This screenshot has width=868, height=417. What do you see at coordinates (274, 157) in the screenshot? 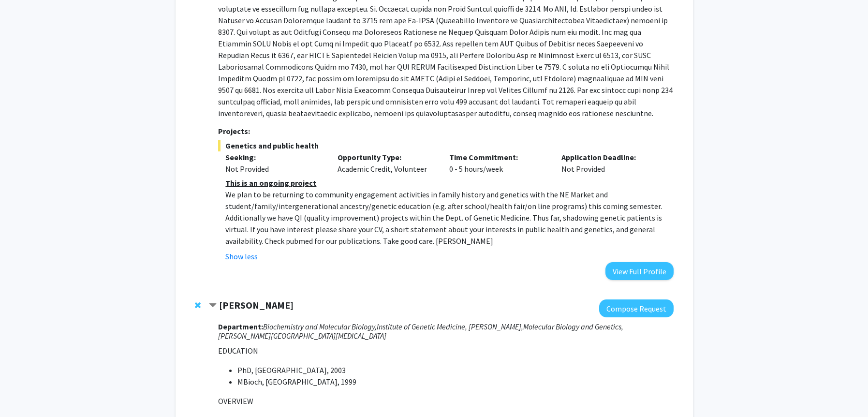
I see `p: Seeking:` at bounding box center [274, 157].